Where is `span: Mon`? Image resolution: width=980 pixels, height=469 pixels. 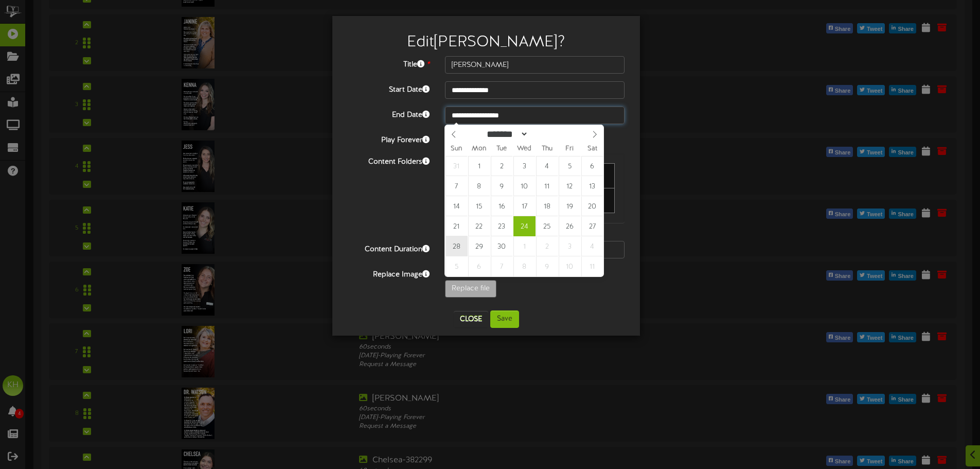
span: Mon is located at coordinates (479, 149).